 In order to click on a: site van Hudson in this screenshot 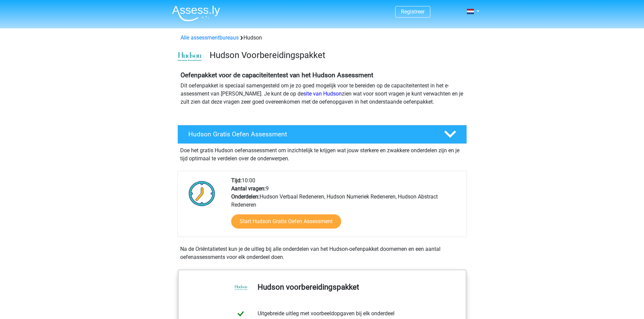, I will do `click(322, 94)`.